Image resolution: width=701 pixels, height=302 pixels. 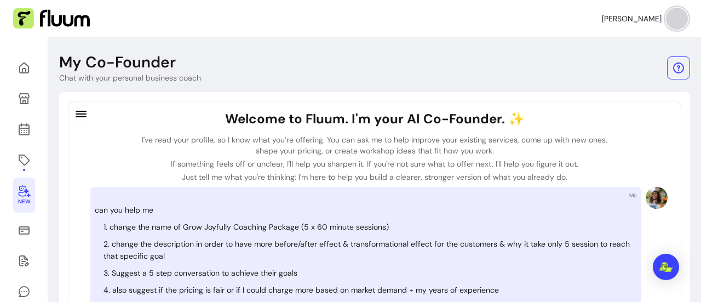 What do you see at coordinates (130, 78) in the screenshot?
I see `p: Chat with your personal business coach` at bounding box center [130, 78].